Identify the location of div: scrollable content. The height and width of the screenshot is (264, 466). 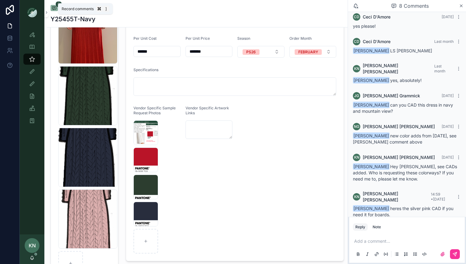
(32, 80).